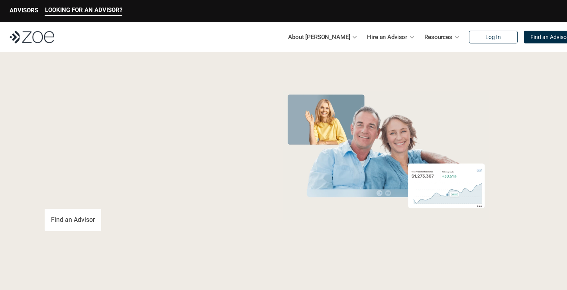 The height and width of the screenshot is (290, 567). I want to click on p: LOOKING FOR AN ADVISOR?, so click(84, 10).